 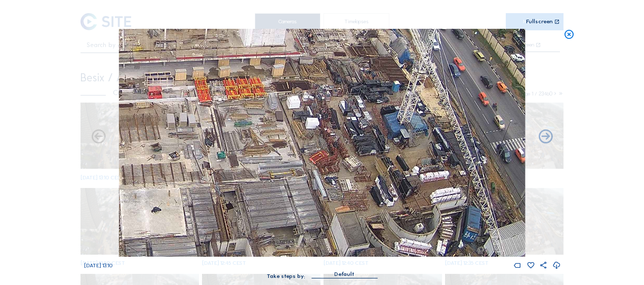 I want to click on div: Fullscreen, so click(x=539, y=22).